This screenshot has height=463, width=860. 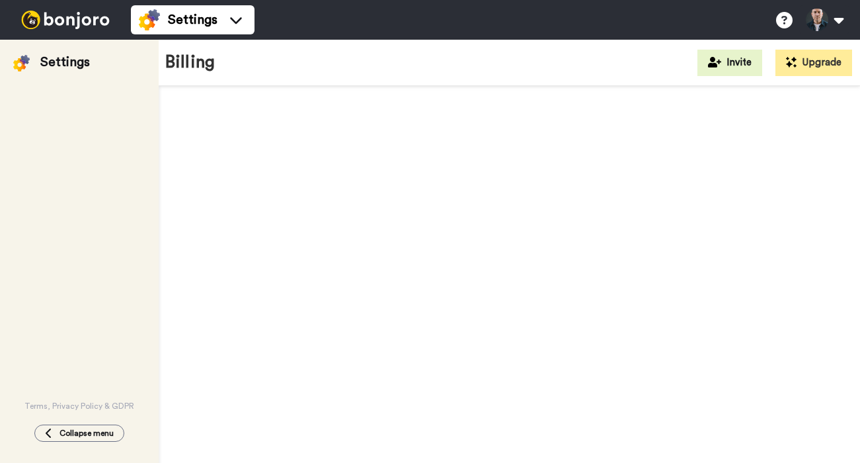 I want to click on h1: Billing, so click(x=190, y=62).